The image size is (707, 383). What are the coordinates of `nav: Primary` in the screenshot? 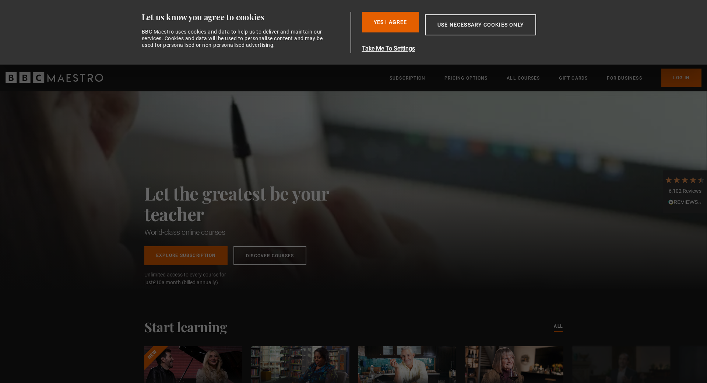 It's located at (545, 78).